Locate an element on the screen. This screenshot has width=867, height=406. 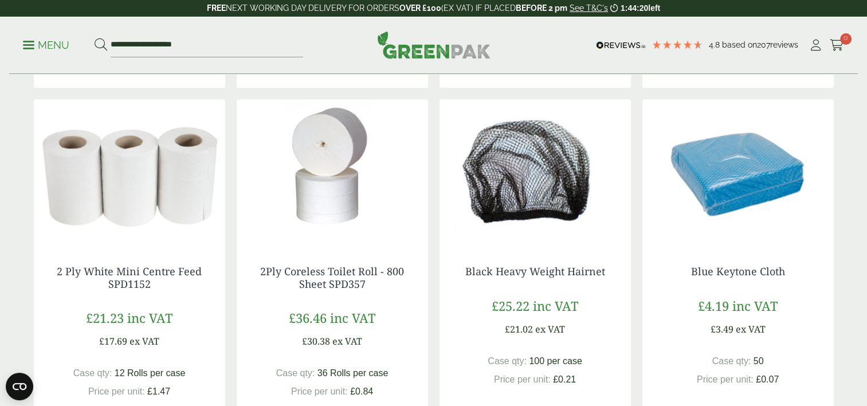
img: GreenPak Supplies is located at coordinates (434, 45).